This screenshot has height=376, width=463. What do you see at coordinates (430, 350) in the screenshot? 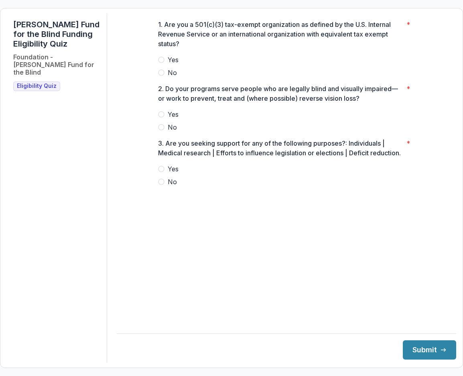
I see `button: Submit` at bounding box center [430, 350].